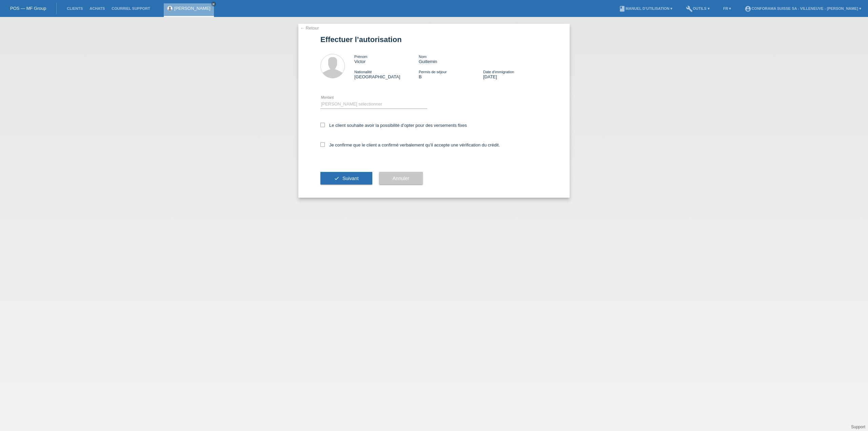 Image resolution: width=868 pixels, height=431 pixels. I want to click on span: Suivant, so click(350, 178).